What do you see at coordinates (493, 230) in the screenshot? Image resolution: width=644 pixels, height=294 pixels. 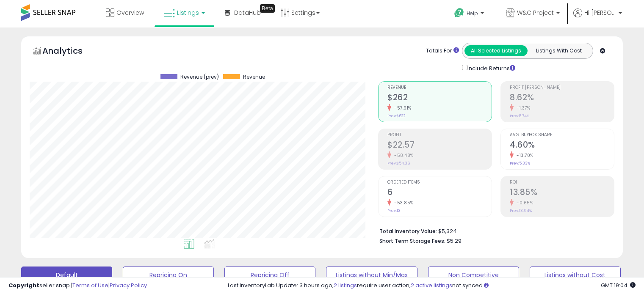 I see `li: $5,324` at bounding box center [493, 230].